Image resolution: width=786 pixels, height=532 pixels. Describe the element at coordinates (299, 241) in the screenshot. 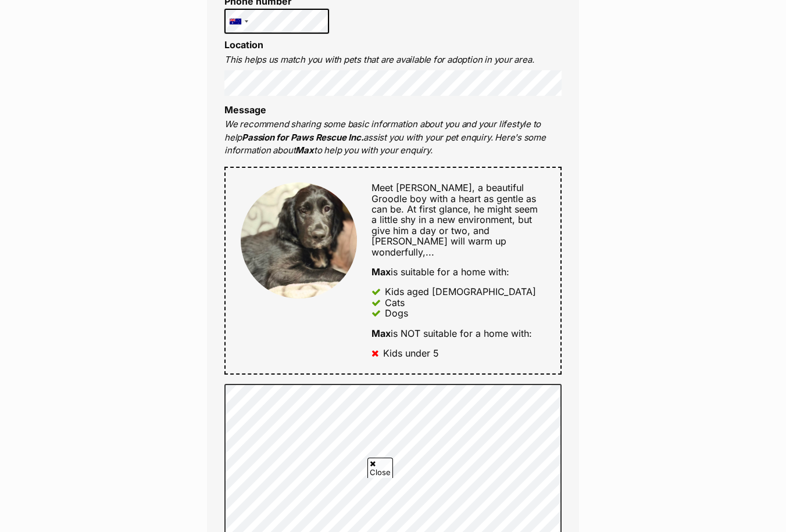

I see `img: Max` at that location.